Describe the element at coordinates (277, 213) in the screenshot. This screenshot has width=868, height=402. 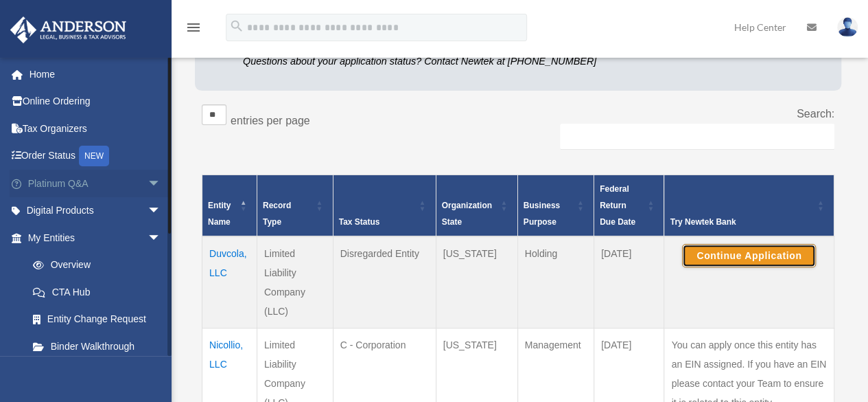
I see `span: Record Type` at that location.